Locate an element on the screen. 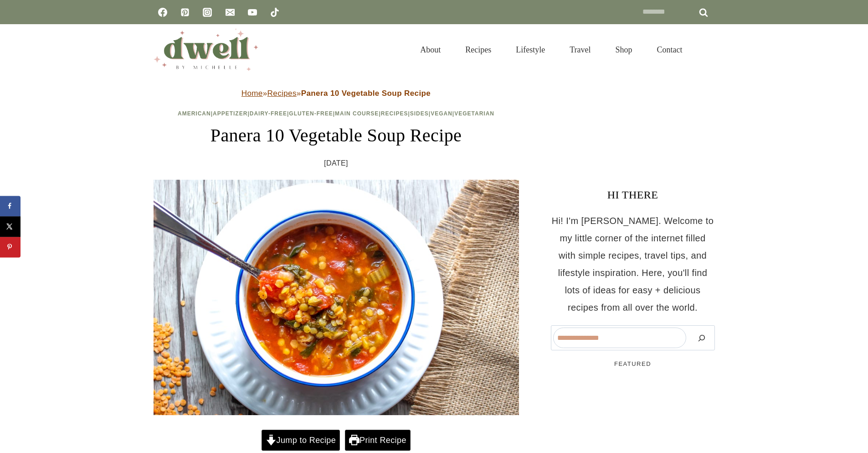 The image size is (868, 453). img: DWELL by michelle is located at coordinates (206, 50).